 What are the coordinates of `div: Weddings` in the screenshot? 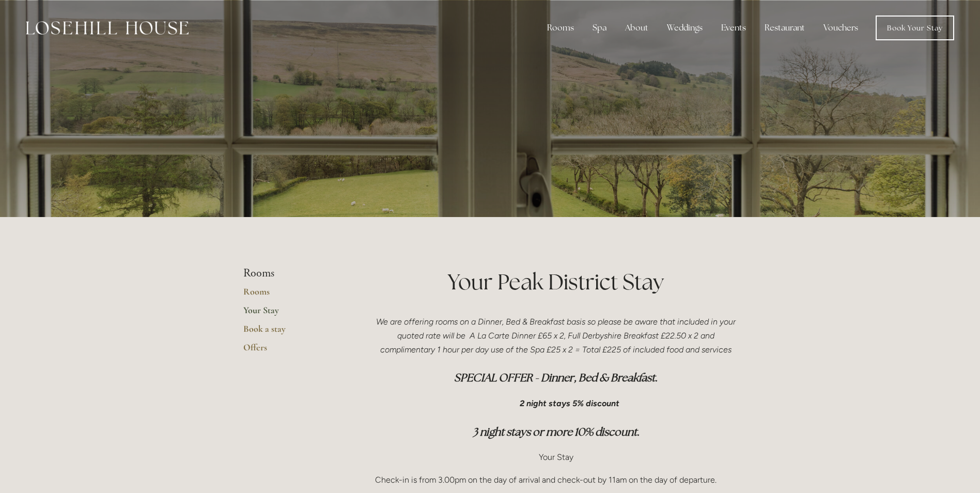 It's located at (685, 28).